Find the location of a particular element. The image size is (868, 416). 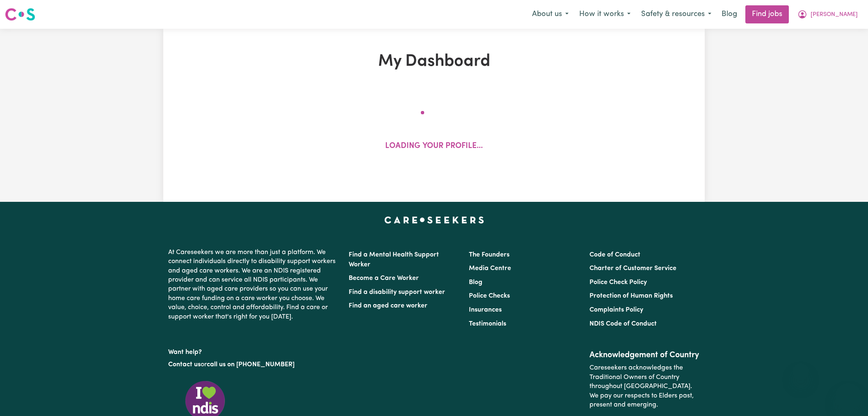

a: Become a Care Worker is located at coordinates (384, 278).